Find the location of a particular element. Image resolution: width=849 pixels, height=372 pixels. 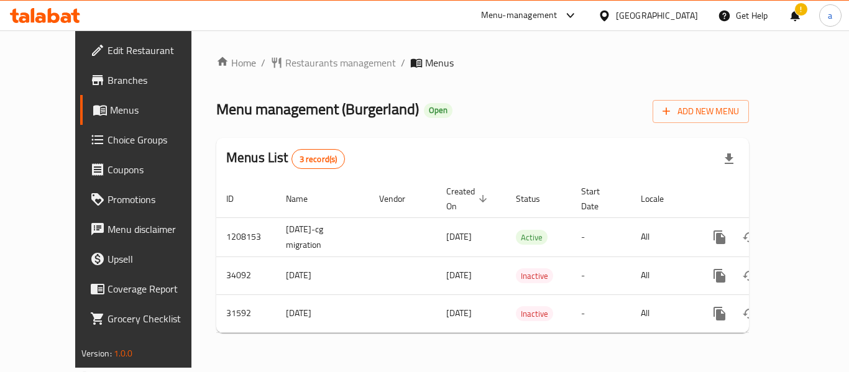

a: Choice Groups is located at coordinates (149, 140).